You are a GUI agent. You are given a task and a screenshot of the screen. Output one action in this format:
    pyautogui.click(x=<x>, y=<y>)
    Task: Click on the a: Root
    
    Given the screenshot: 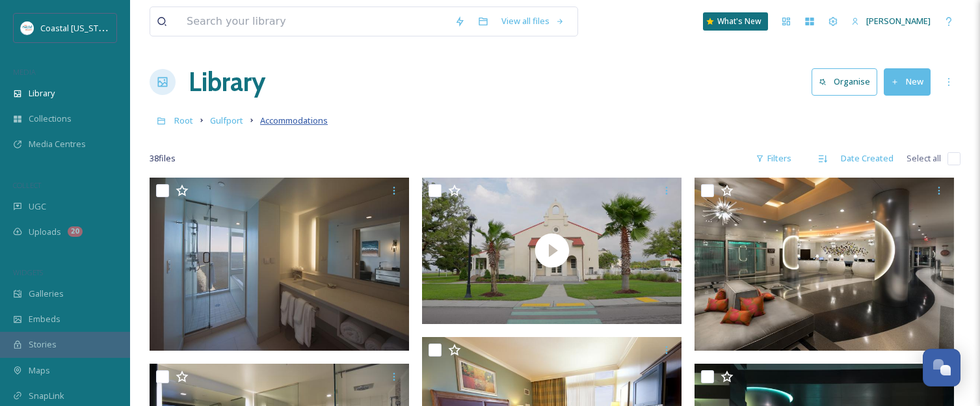 What is the action you would take?
    pyautogui.click(x=183, y=120)
    